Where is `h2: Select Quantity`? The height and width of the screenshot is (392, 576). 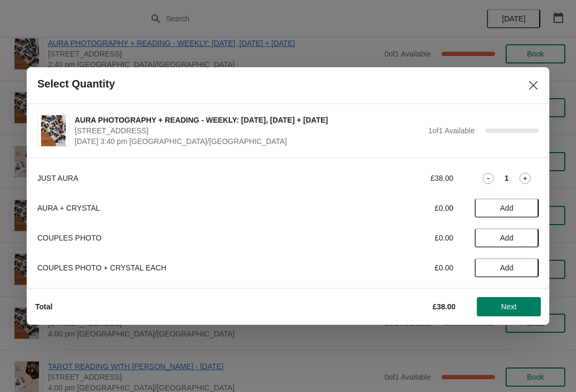 h2: Select Quantity is located at coordinates (76, 84).